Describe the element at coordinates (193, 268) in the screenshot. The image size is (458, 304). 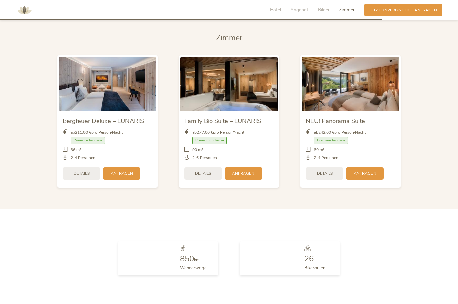
I see `span: Wanderwege` at that location.